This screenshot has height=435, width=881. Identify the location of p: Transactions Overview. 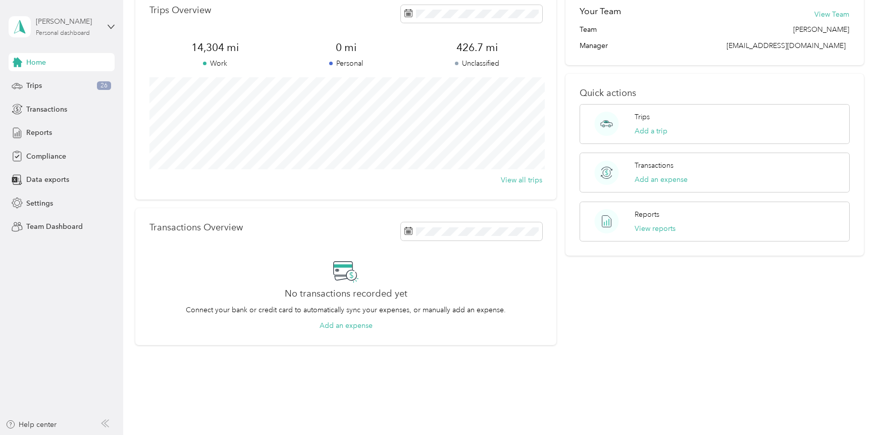
(196, 227).